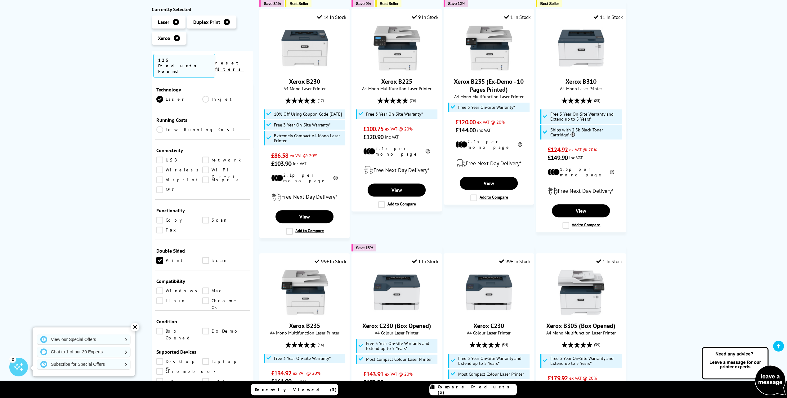  What do you see at coordinates (179, 301) in the screenshot?
I see `a: Linux` at bounding box center [179, 301].